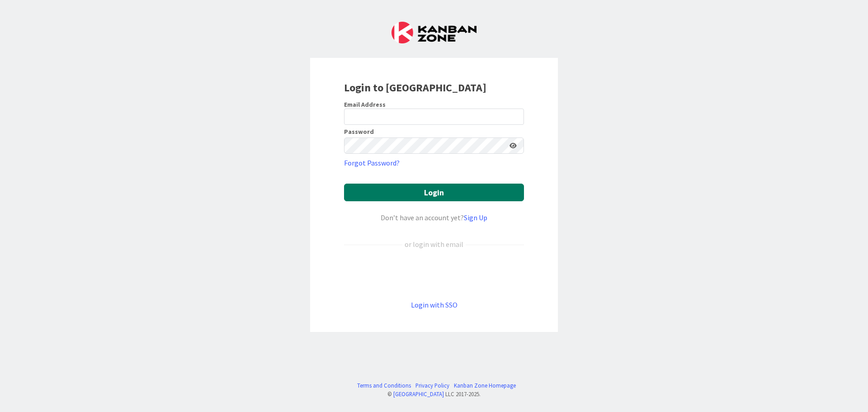 This screenshot has width=868, height=412. What do you see at coordinates (432, 386) in the screenshot?
I see `a: Privacy Policy` at bounding box center [432, 386].